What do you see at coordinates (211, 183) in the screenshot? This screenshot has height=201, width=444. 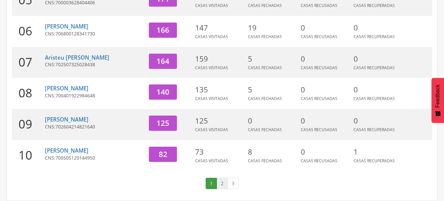 I see `a: 1` at bounding box center [211, 183].